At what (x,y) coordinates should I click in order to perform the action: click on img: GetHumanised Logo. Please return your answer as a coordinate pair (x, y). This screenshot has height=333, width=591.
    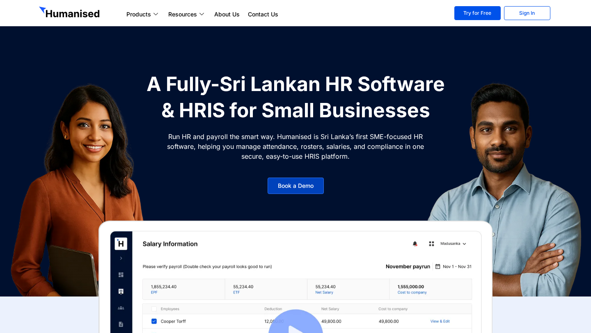
    Looking at the image, I should click on (70, 13).